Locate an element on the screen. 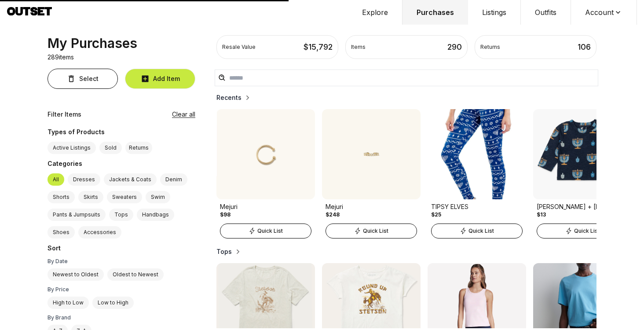 This screenshot has width=644, height=330. div: Items is located at coordinates (358, 47).